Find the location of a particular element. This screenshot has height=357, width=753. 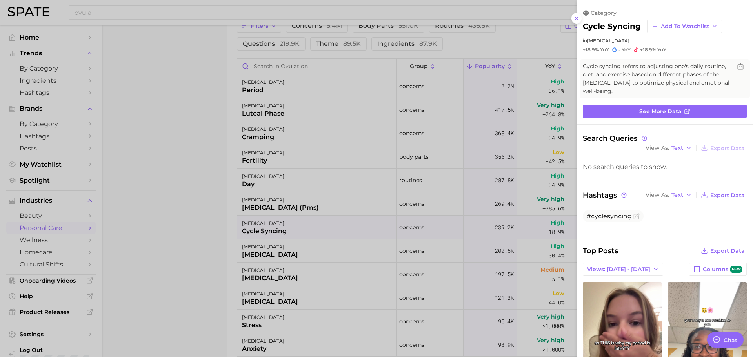

a: See more data is located at coordinates (665, 111).